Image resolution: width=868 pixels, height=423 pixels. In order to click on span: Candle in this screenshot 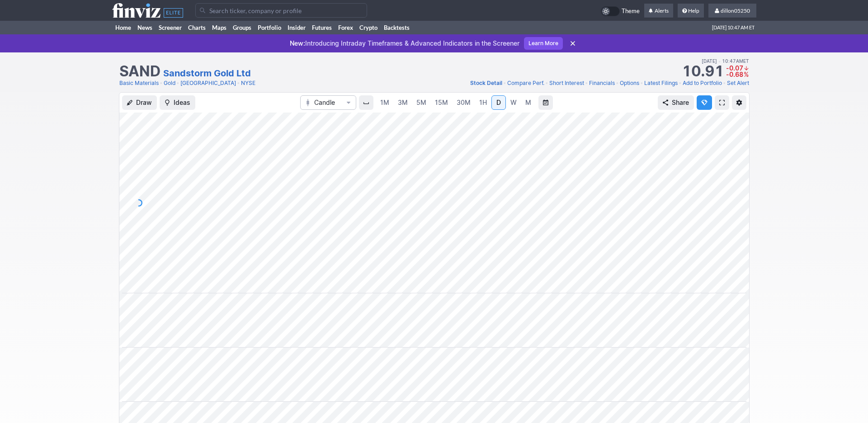, I will do `click(328, 103)`.